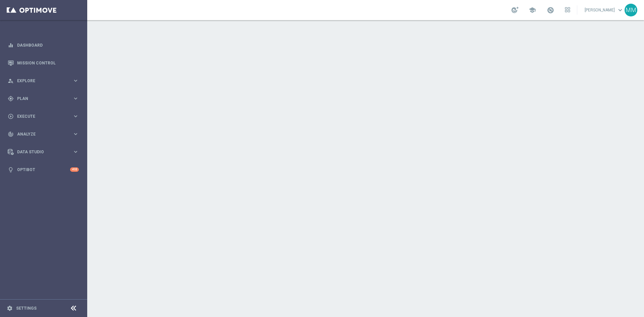 This screenshot has height=317, width=644. I want to click on button: lightbulb Optibot +10, so click(43, 170).